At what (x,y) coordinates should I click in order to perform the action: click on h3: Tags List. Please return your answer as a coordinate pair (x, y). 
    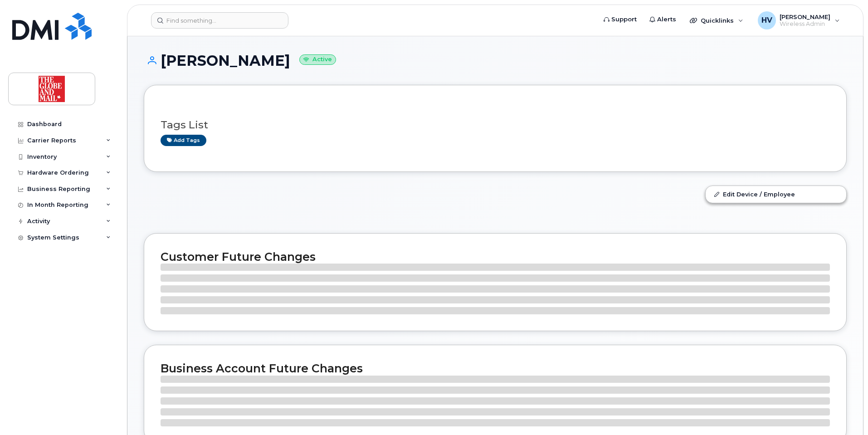
    Looking at the image, I should click on (495, 125).